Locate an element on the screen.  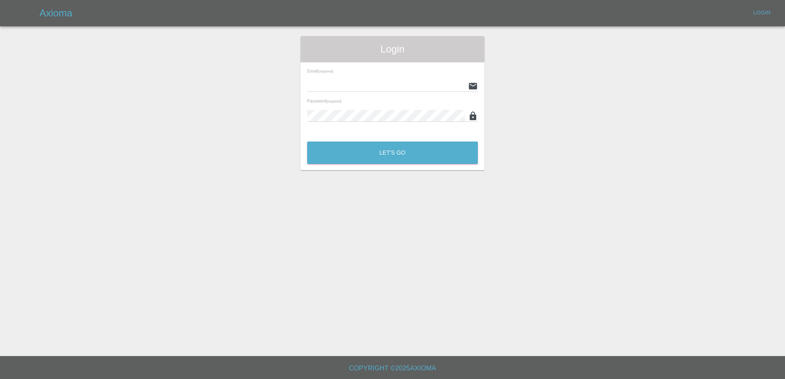
span: Login is located at coordinates (393, 49).